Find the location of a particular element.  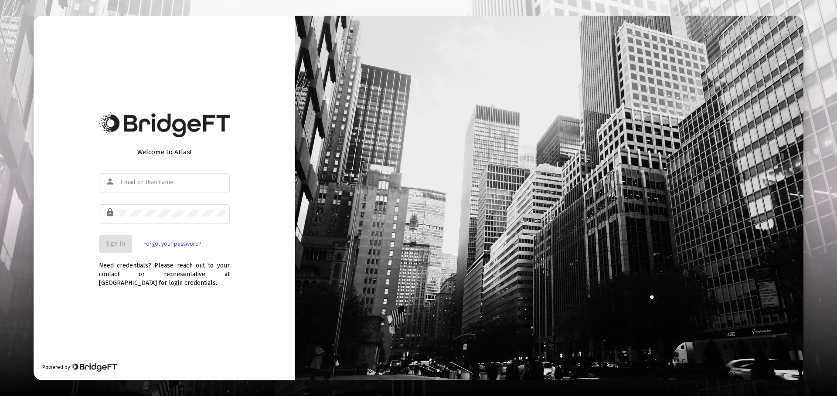

button: Sign In is located at coordinates (116, 244).